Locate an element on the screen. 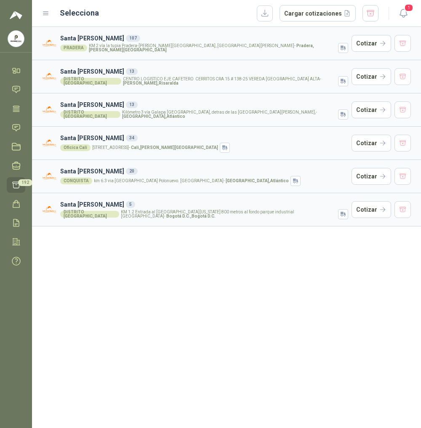 This screenshot has width=421, height=428. div: 20 is located at coordinates (132, 171).